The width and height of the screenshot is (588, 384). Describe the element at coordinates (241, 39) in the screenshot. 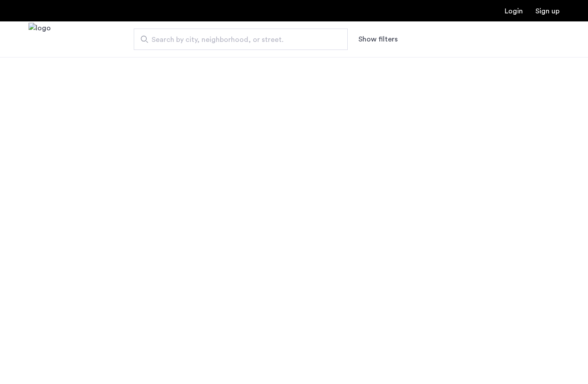

I see `input: Apartment Search` at that location.